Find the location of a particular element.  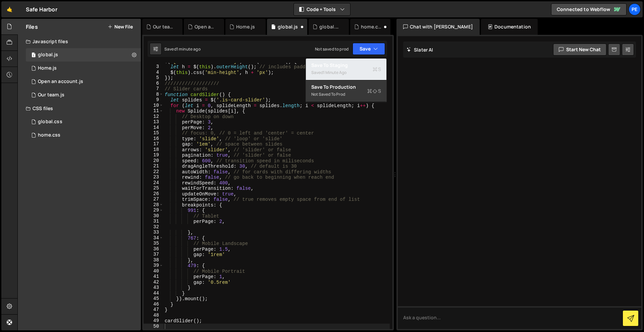

div: 47 is located at coordinates (153, 310).